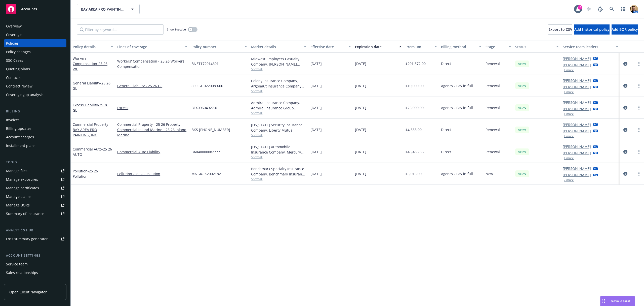 The image size is (644, 306). Describe the element at coordinates (120, 30) in the screenshot. I see `input: Filter by keyword...` at that location.